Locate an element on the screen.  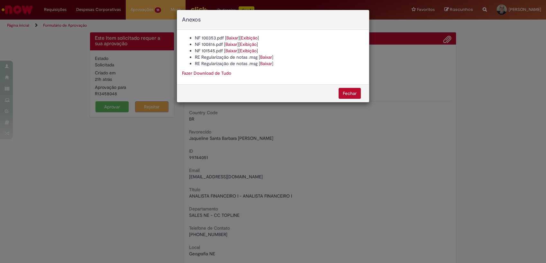
li: NF 101545.pdf [ ] is located at coordinates (279, 51).